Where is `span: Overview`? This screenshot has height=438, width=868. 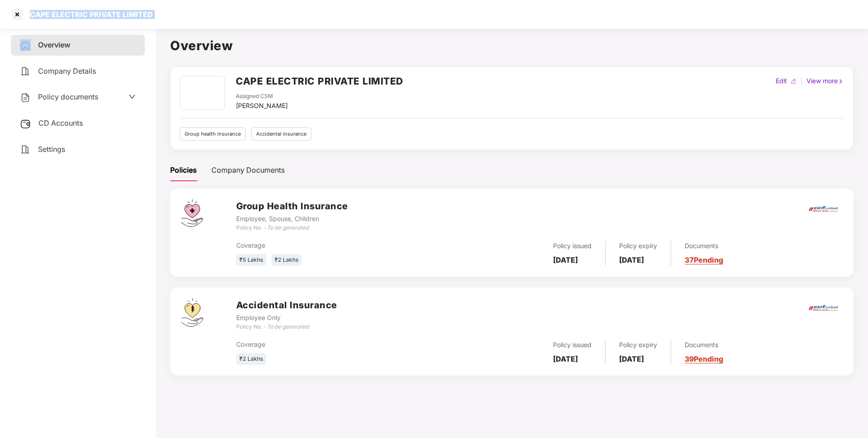
span: Overview is located at coordinates (54, 44).